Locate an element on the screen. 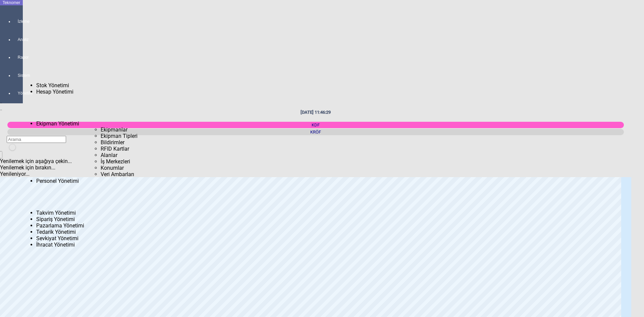 This screenshot has width=644, height=317. span: Sevkiyat Yönetimi is located at coordinates (57, 238).